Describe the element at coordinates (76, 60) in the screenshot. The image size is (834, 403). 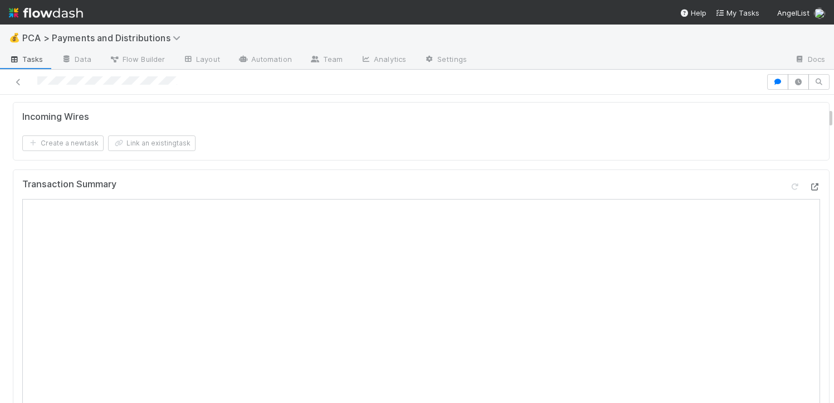
I see `a: Data` at that location.